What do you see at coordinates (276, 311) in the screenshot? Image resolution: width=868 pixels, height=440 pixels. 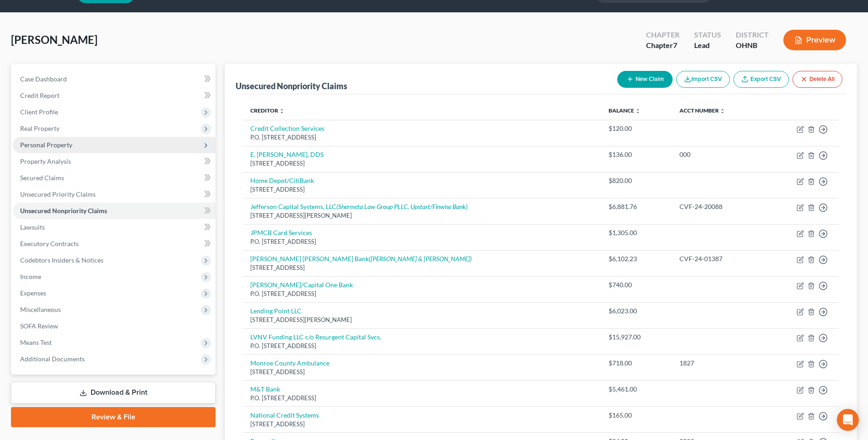 I see `a: Lending Point LLC` at bounding box center [276, 311].